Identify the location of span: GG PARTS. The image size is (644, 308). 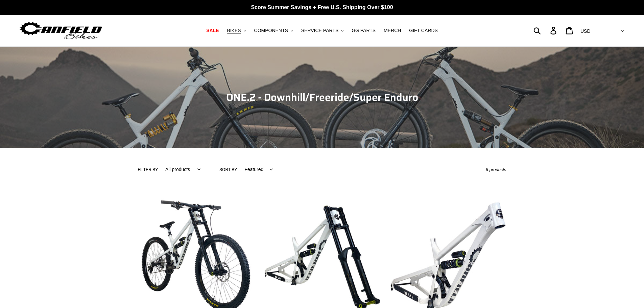
(364, 30).